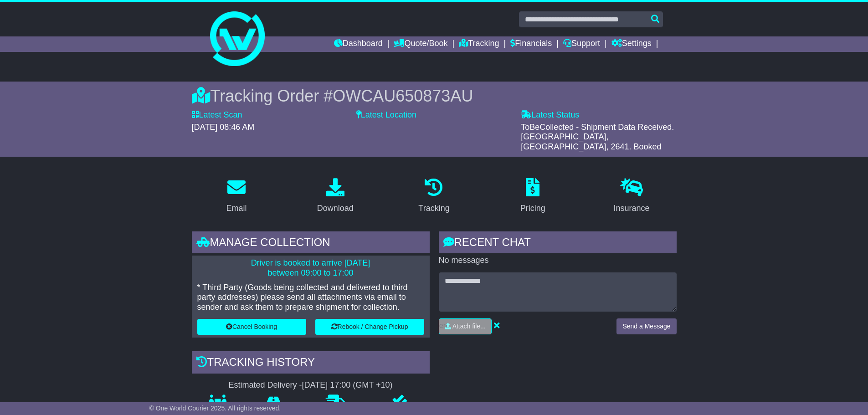 This screenshot has width=868, height=415. Describe the element at coordinates (646, 326) in the screenshot. I see `button: Send a Message` at that location.